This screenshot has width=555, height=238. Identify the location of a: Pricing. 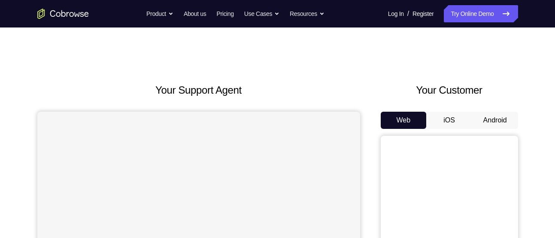
(225, 14).